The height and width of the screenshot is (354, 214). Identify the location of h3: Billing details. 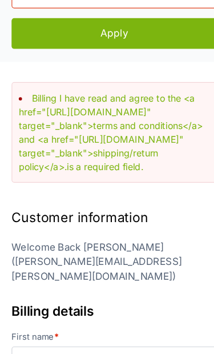
(107, 272).